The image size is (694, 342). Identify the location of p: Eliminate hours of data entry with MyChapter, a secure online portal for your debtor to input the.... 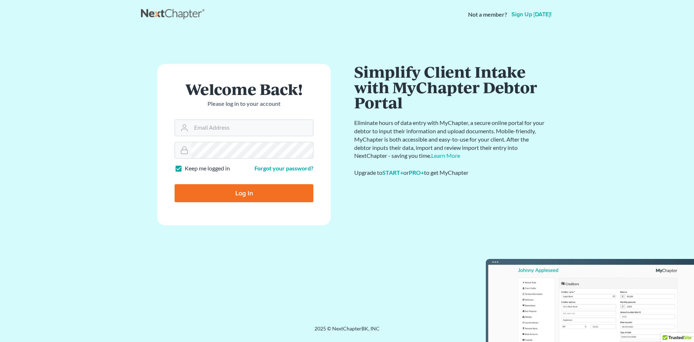
(450, 139).